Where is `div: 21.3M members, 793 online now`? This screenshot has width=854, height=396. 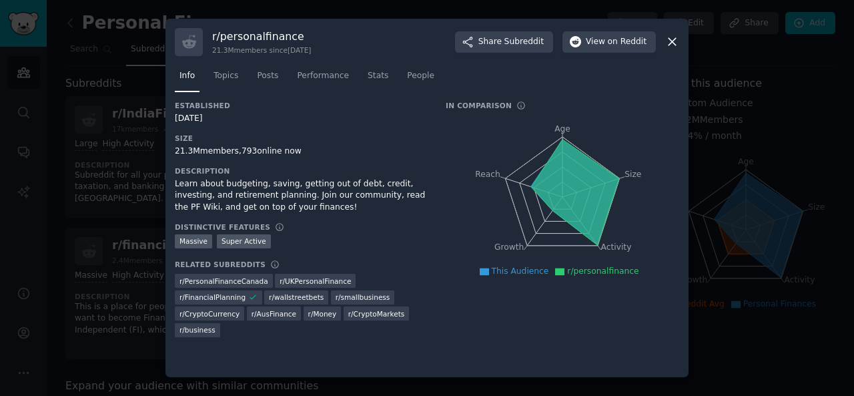 div: 21.3M members, 793 online now is located at coordinates (301, 151).